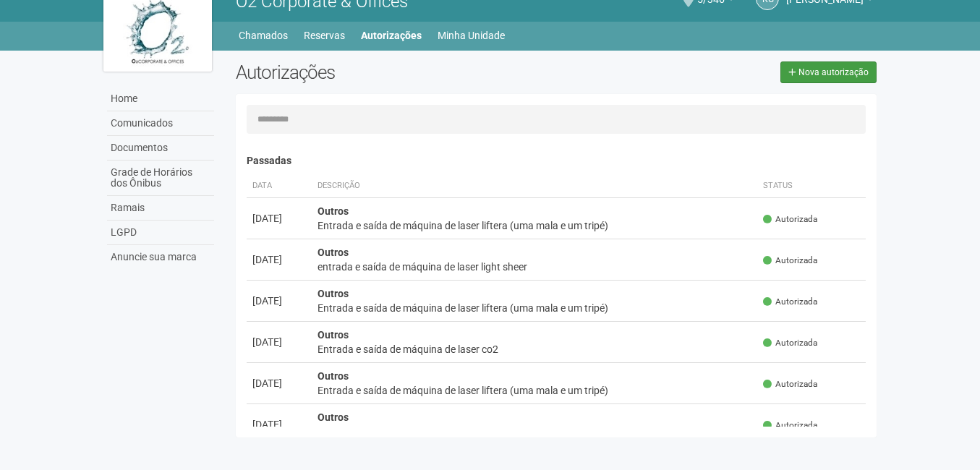  What do you see at coordinates (279, 186) in the screenshot?
I see `th: Data` at bounding box center [279, 186].